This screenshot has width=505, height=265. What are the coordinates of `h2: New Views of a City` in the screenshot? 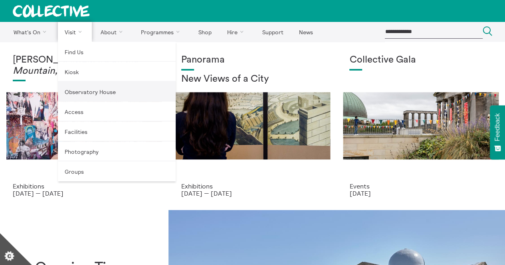 It's located at (253, 79).